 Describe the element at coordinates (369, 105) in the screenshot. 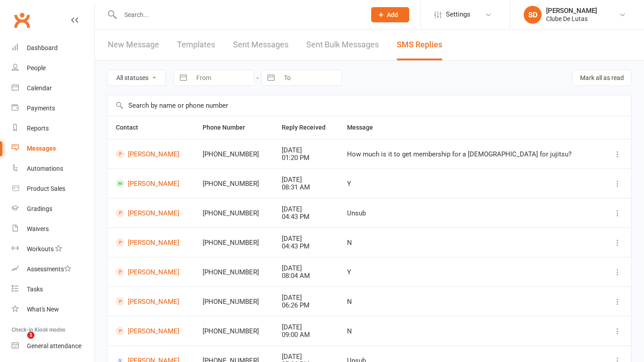

I see `input: Search by name or phone number` at that location.